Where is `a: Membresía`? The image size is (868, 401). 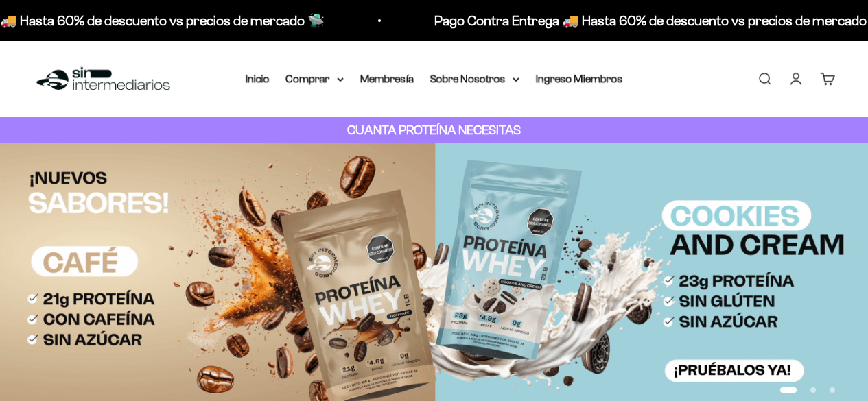 a: Membresía is located at coordinates (387, 79).